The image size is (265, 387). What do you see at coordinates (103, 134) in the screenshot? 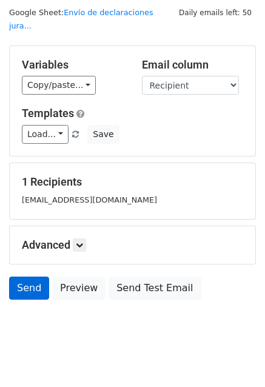
I see `button: Save` at bounding box center [103, 134].